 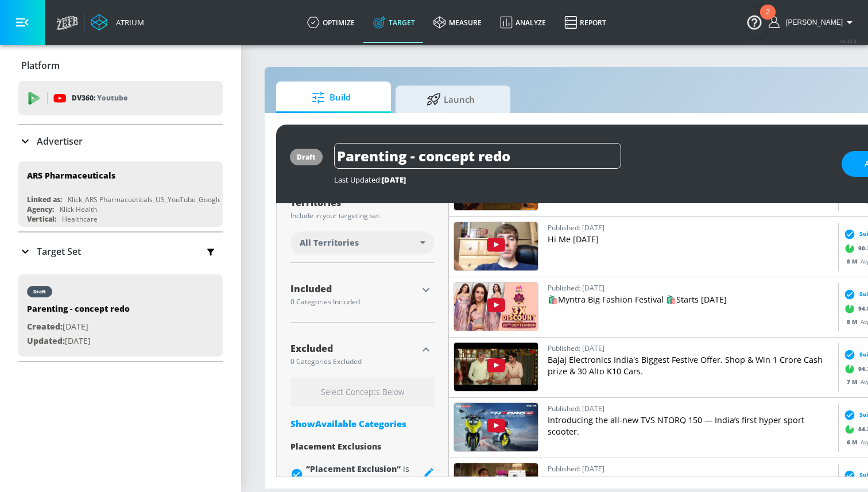 I want to click on p: Youtube, so click(x=112, y=98).